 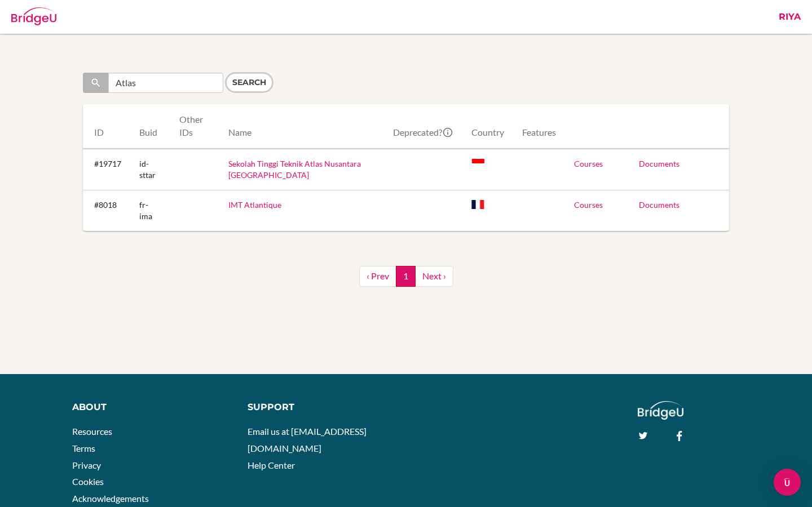 What do you see at coordinates (110, 498) in the screenshot?
I see `a: Acknowledgements` at bounding box center [110, 498].